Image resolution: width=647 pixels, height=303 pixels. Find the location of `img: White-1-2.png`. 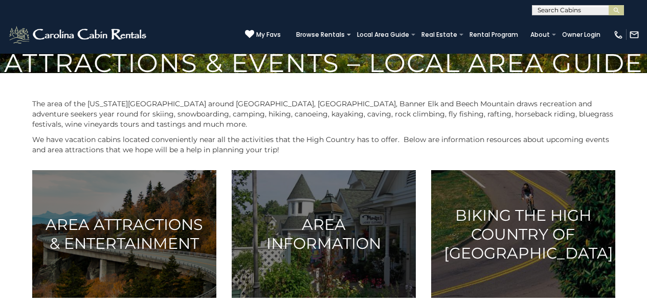

img: White-1-2.png is located at coordinates (78, 35).